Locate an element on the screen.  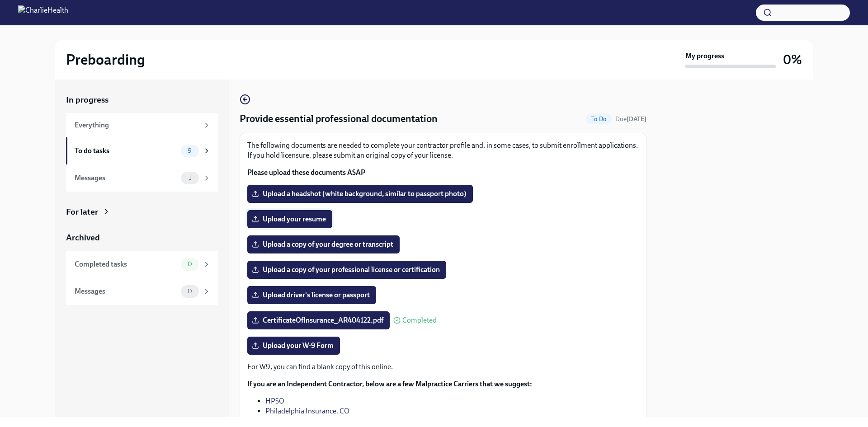
a: NASW is located at coordinates (275, 421).